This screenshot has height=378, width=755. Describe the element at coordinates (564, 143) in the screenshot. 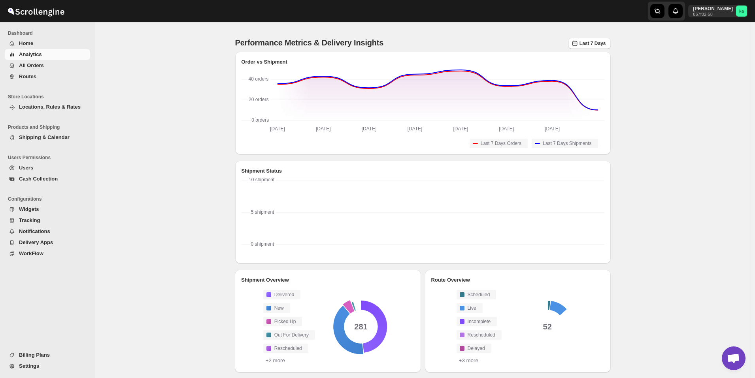

I see `button: Last 7 Days Shipments` at that location.